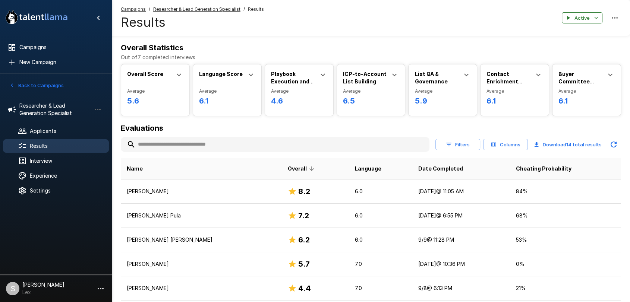  Describe the element at coordinates (576, 81) in the screenshot. I see `b: Buyer Committee Mapping` at that location.